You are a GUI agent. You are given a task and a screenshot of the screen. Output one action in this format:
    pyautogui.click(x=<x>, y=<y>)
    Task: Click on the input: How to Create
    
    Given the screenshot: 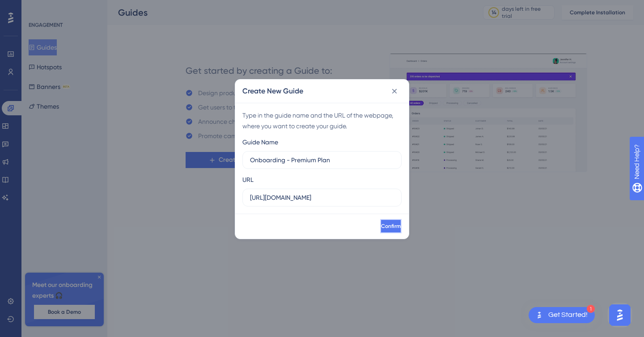 What is the action you would take?
    pyautogui.click(x=322, y=160)
    